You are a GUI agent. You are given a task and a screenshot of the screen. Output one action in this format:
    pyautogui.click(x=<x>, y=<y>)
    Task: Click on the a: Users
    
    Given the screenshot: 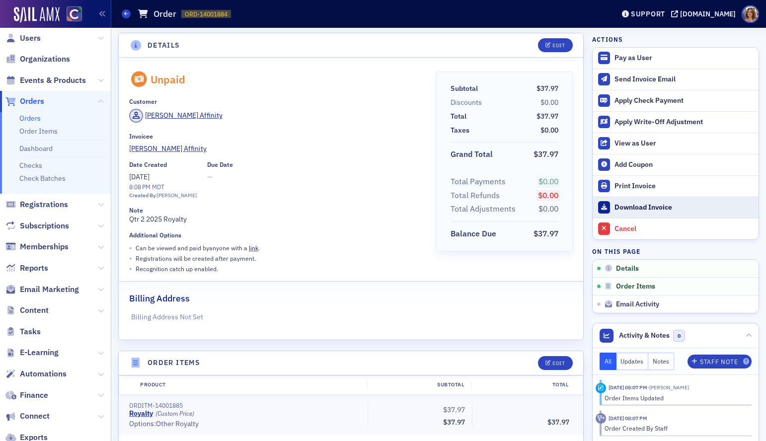 What is the action you would take?
    pyautogui.click(x=23, y=38)
    